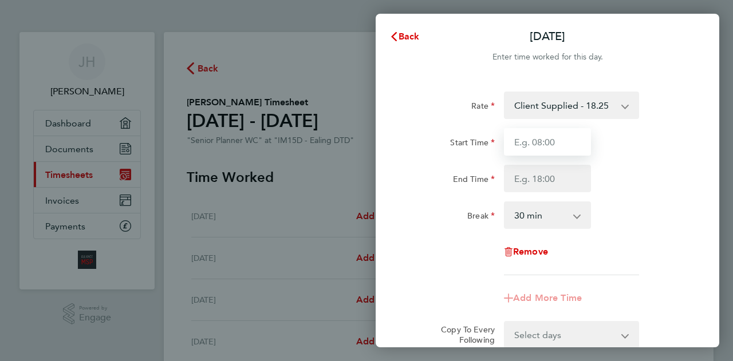 The image size is (733, 361). I want to click on button: Back, so click(404, 37).